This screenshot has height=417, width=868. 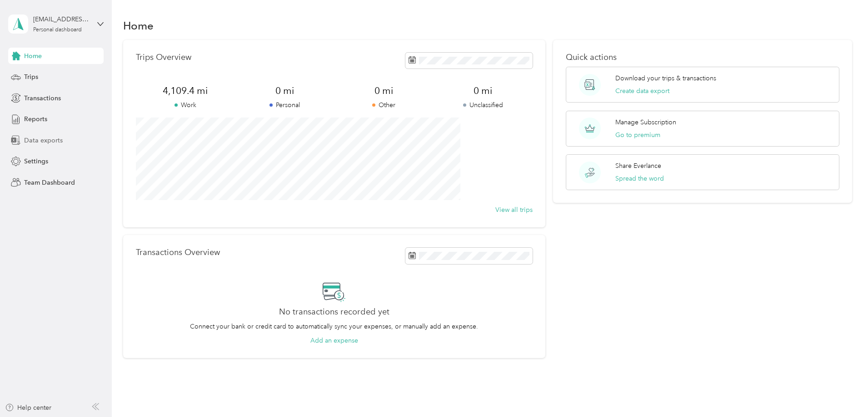 What do you see at coordinates (640, 178) in the screenshot?
I see `button: Spread the word` at bounding box center [640, 178].